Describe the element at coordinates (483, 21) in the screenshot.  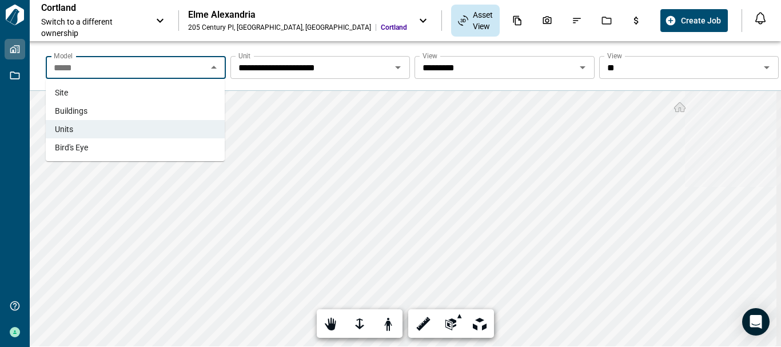
I see `span: Asset View` at that location.